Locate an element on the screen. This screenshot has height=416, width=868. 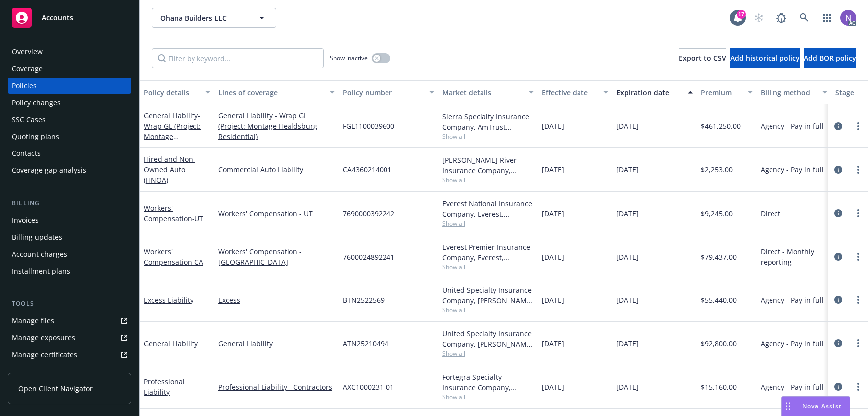
a: Excess is located at coordinates (277, 299).